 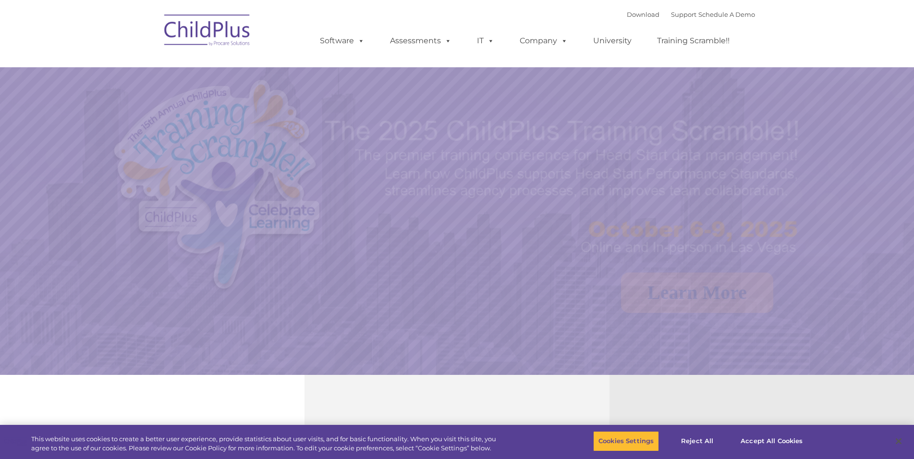 What do you see at coordinates (727, 14) in the screenshot?
I see `a: Schedule A Demo` at bounding box center [727, 14].